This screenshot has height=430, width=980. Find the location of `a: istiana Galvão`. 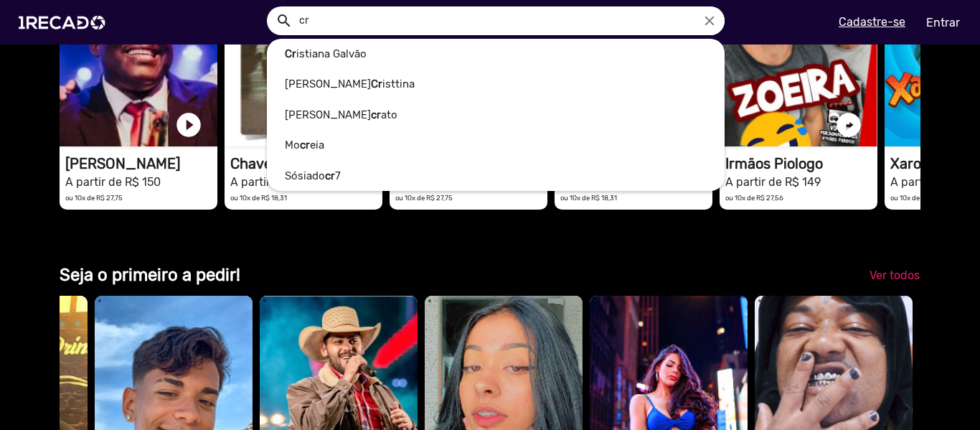

a: istiana Galvão is located at coordinates (496, 54).